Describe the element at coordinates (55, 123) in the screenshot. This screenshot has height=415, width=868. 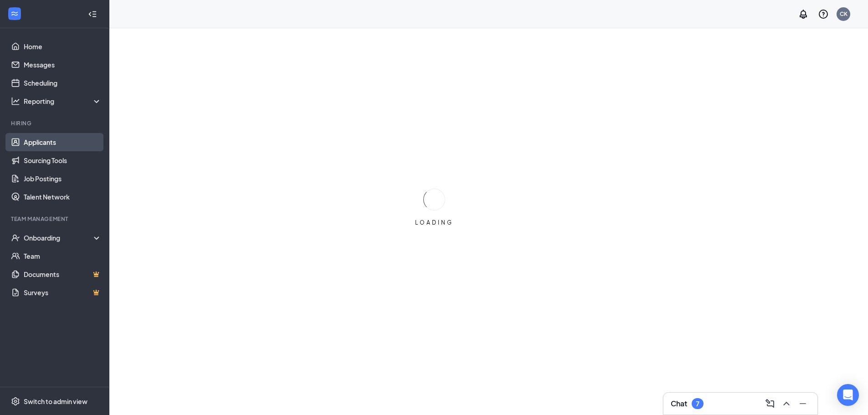
I see `div: Hiring` at that location.